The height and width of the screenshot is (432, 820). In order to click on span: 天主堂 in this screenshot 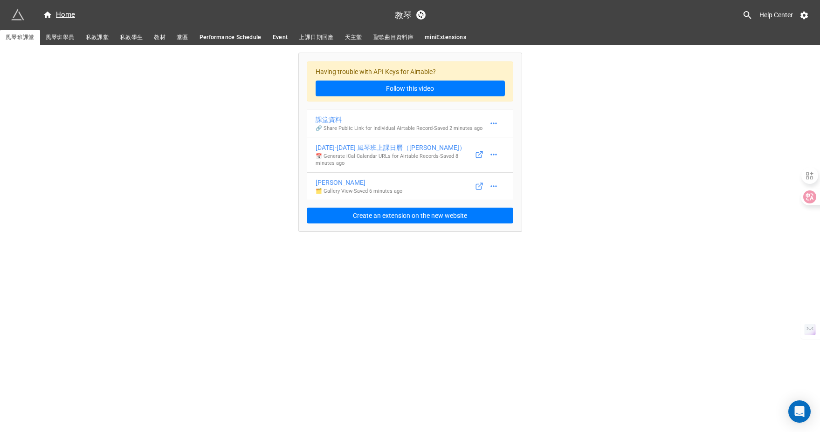, I will do `click(353, 37)`.